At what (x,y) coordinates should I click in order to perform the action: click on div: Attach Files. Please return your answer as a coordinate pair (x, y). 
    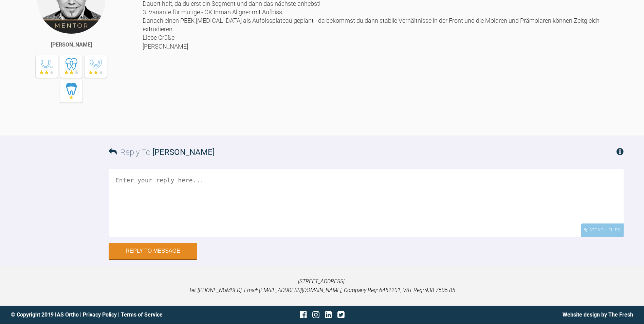
    Looking at the image, I should click on (602, 230).